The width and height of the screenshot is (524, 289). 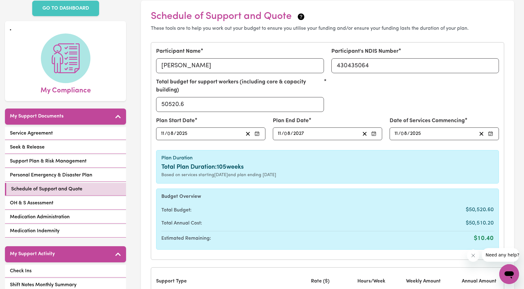 What do you see at coordinates (65, 147) in the screenshot?
I see `a: Seek & Release` at bounding box center [65, 147].